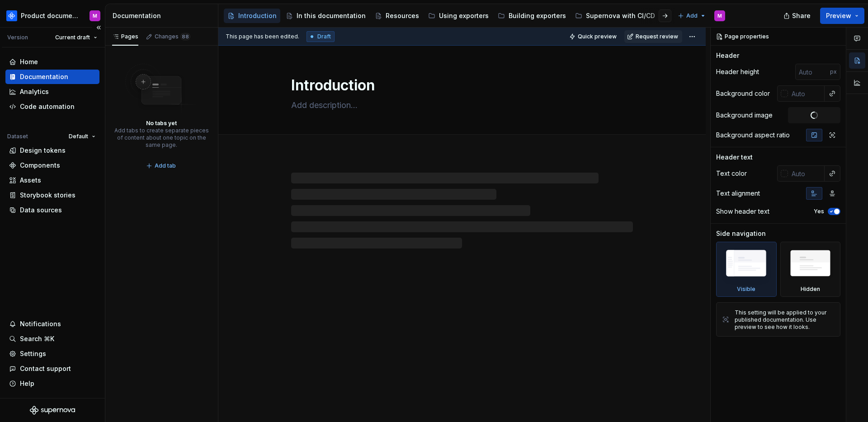  Describe the element at coordinates (744, 115) in the screenshot. I see `div: Background image` at that location.